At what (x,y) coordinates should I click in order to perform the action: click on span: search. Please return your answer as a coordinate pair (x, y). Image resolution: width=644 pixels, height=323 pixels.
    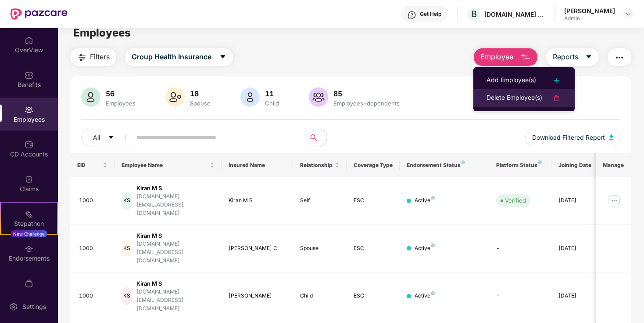
    Looking at the image, I should click on (314, 138).